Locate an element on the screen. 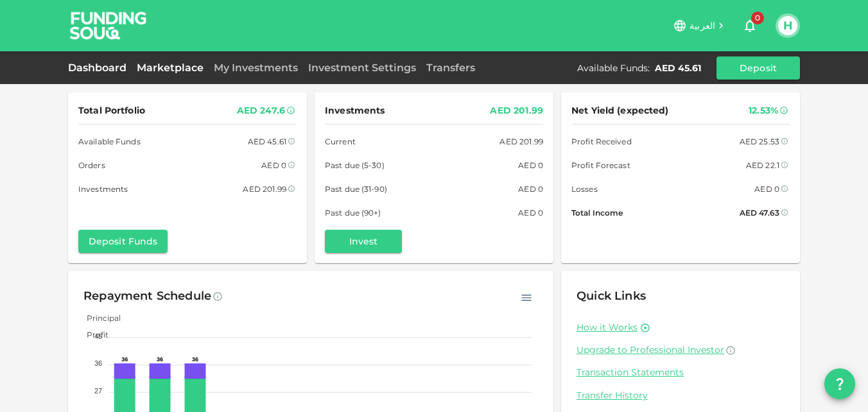 The height and width of the screenshot is (412, 868). span: Profit Received is located at coordinates (602, 141).